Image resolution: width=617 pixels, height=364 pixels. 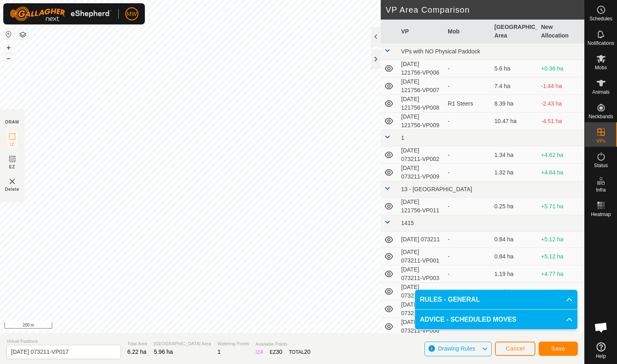 What do you see at coordinates (132, 14) in the screenshot?
I see `span: MW` at bounding box center [132, 14].